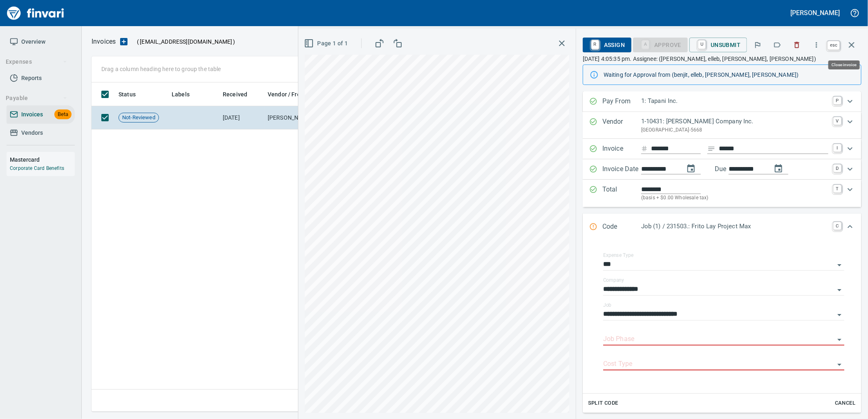 The image size is (868, 419). Describe the element at coordinates (31, 115) in the screenshot. I see `span: Invoices` at that location.